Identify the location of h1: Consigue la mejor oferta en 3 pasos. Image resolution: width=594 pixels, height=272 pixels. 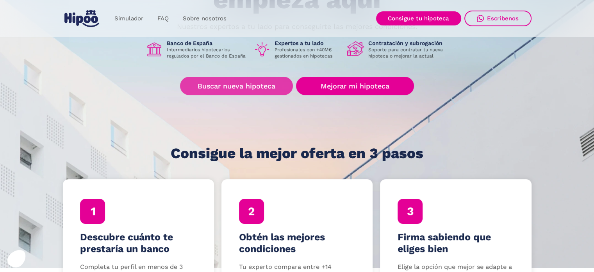
(297, 153).